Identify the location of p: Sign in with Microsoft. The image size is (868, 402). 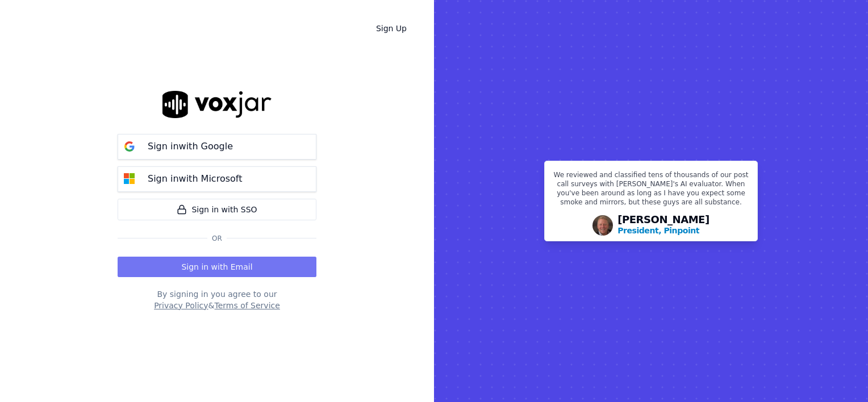
(195, 179).